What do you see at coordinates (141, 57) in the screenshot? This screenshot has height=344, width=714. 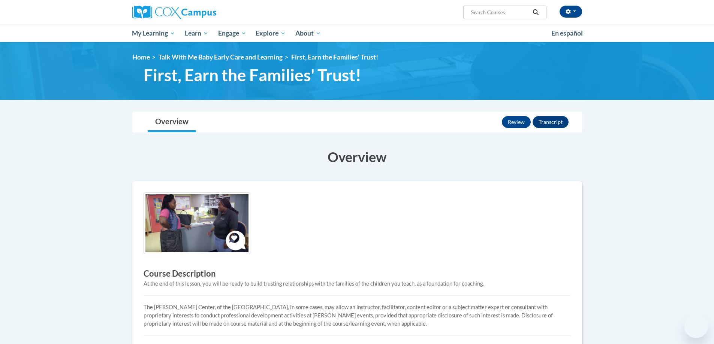 I see `a: Home` at bounding box center [141, 57].